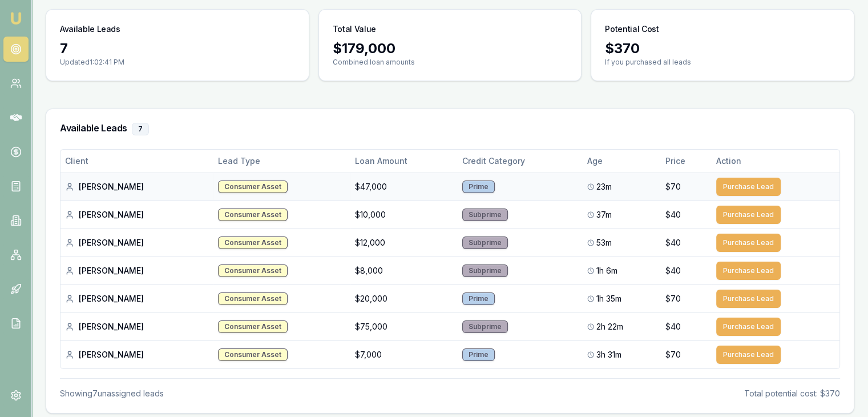 The image size is (868, 417). Describe the element at coordinates (404, 298) in the screenshot. I see `td: $20,000` at that location.